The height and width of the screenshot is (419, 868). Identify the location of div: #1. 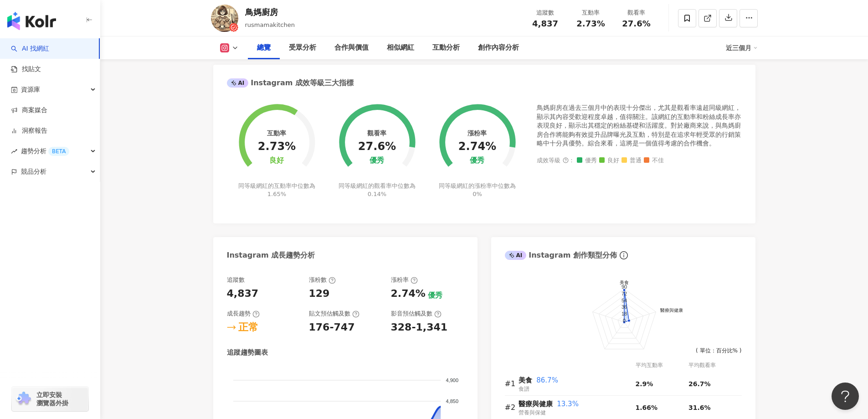
(512, 384).